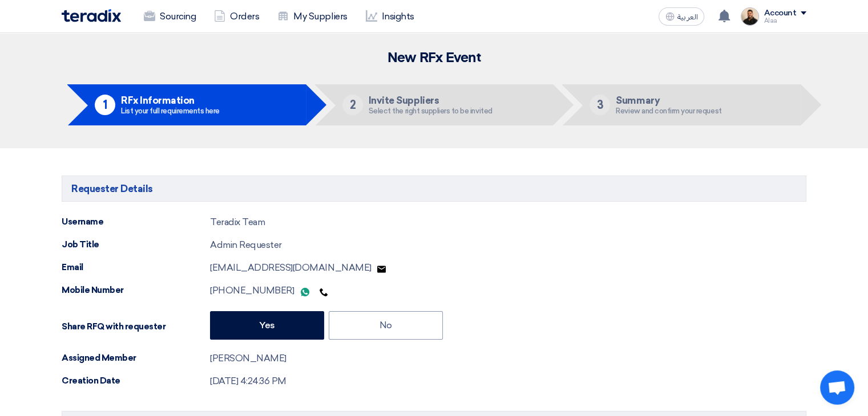  Describe the element at coordinates (170, 17) in the screenshot. I see `a: Sourcing` at that location.